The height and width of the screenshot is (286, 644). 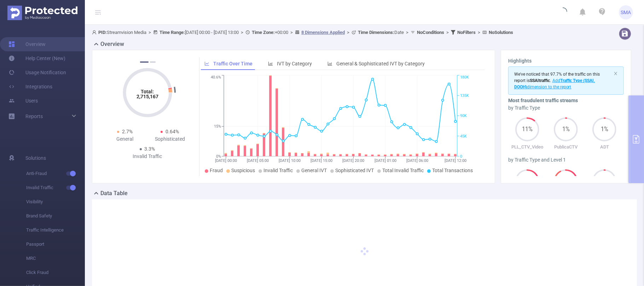 I want to click on u: 8 Dimensions Applied, so click(x=323, y=32).